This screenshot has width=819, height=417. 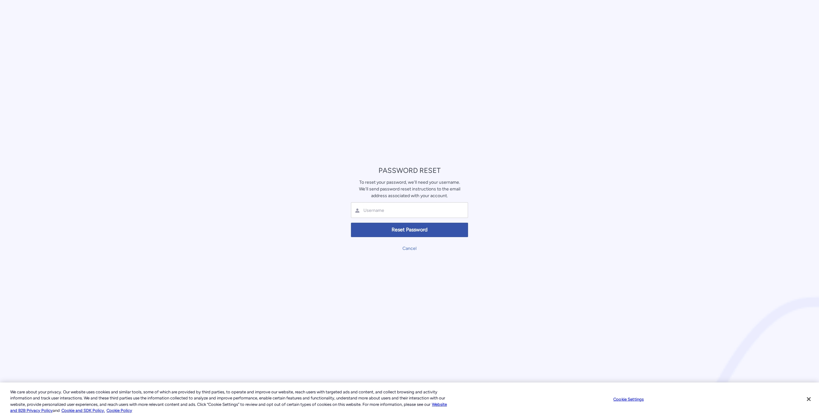 I want to click on input: Username, so click(x=401, y=210).